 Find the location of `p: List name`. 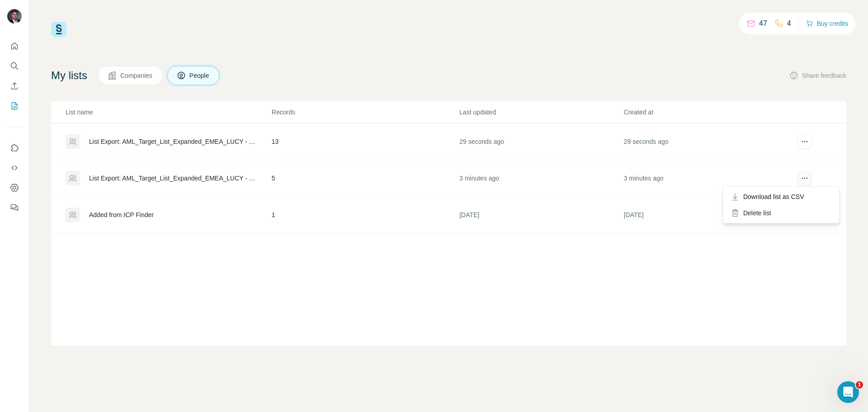

p: List name is located at coordinates (168, 112).